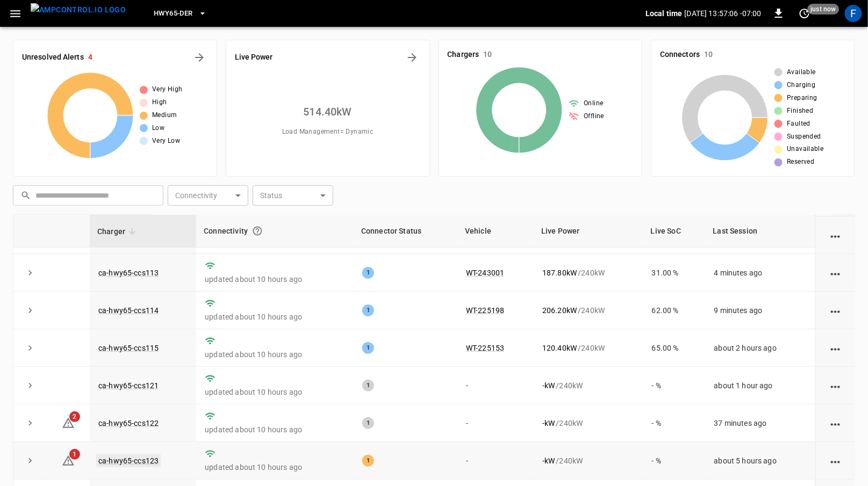  Describe the element at coordinates (275, 231) in the screenshot. I see `div: Connectivity` at that location.